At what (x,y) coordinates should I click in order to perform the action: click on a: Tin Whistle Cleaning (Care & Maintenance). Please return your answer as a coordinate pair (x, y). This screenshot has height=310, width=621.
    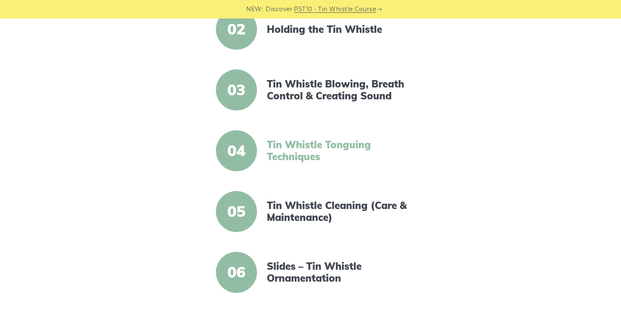
    Looking at the image, I should click on (337, 211).